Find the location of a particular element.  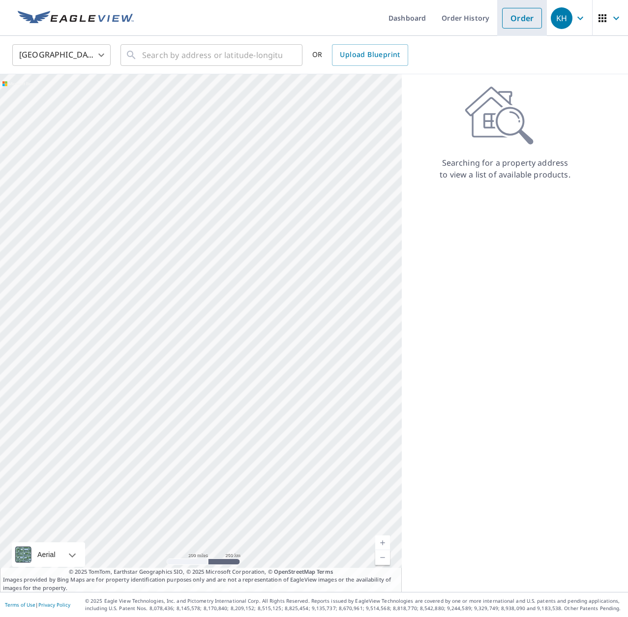

div: OR is located at coordinates (360, 55).